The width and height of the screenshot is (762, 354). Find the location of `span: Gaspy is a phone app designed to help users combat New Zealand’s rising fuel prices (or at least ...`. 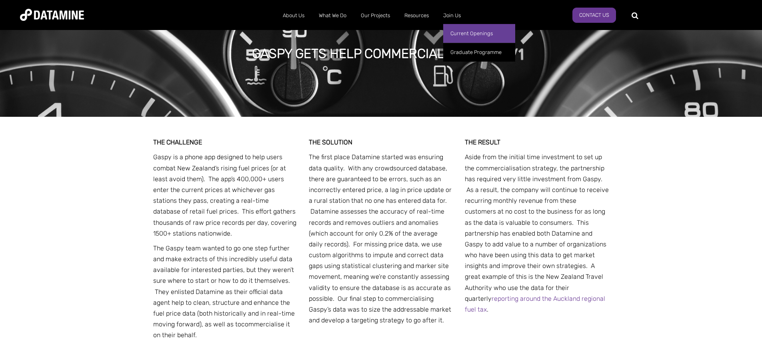

span: Gaspy is a phone app designed to help users combat New Zealand’s rising fuel prices (or at least ... is located at coordinates (225, 195).